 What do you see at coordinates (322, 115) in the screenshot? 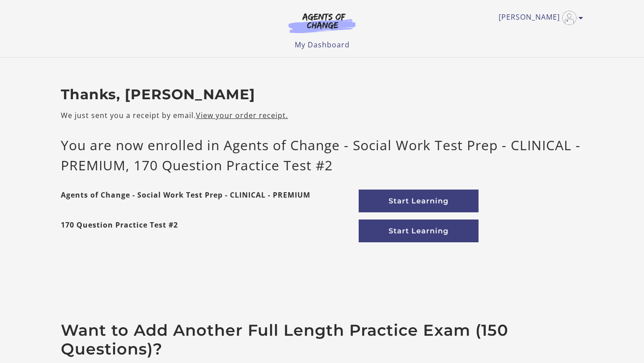
I see `p: We just sent you a receipt by email.` at bounding box center [322, 115].